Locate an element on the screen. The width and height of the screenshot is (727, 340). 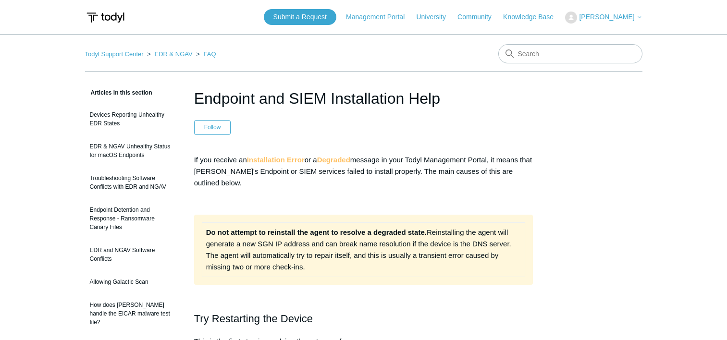
h2: Try Restarting the Device is located at coordinates (364, 318).